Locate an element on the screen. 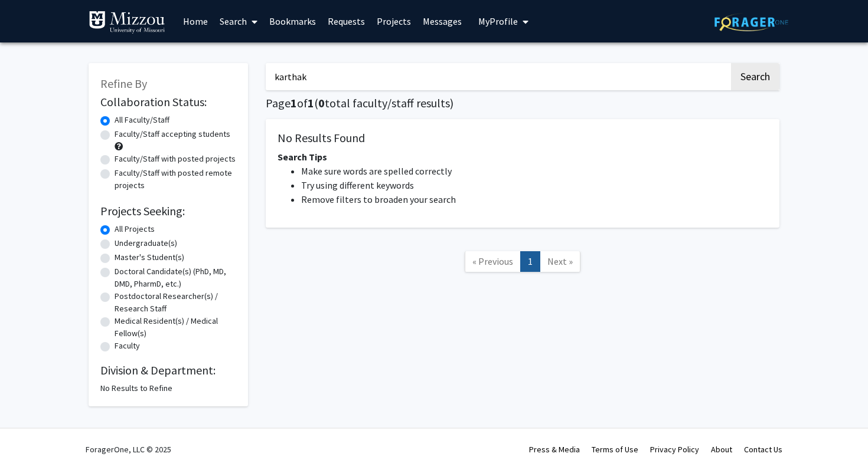  a: Next Page is located at coordinates (560, 262).